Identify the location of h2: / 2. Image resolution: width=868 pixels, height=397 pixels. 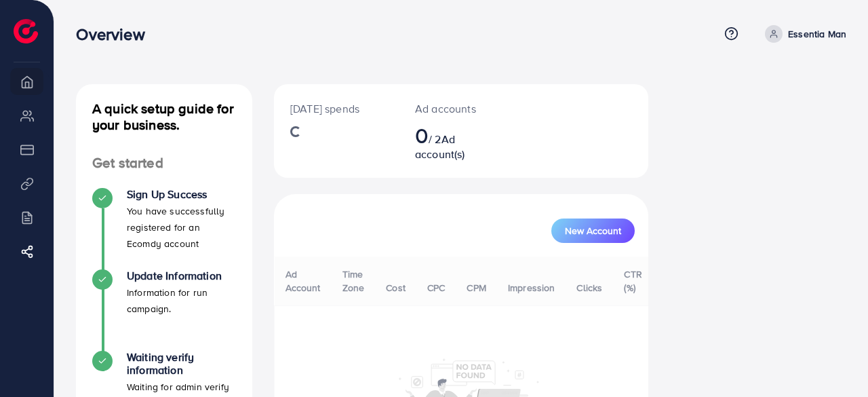
(445, 142).